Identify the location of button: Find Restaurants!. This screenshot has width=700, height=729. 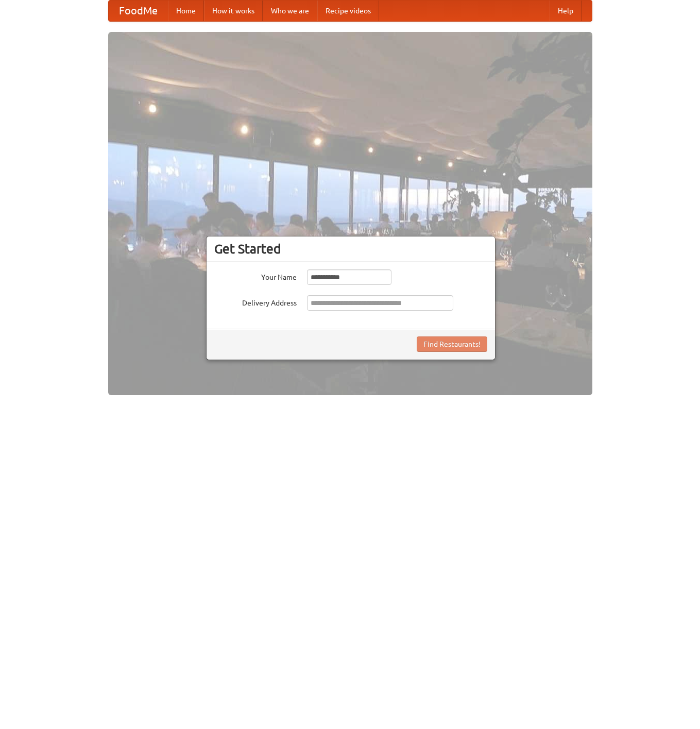
(452, 344).